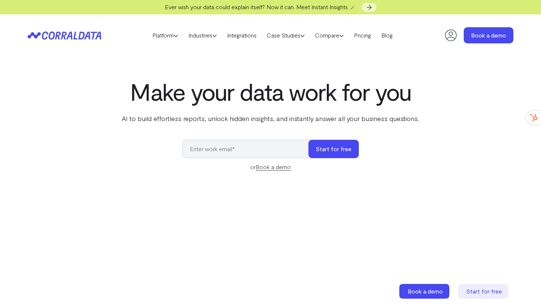  What do you see at coordinates (333, 149) in the screenshot?
I see `button: Start for free` at bounding box center [333, 149].